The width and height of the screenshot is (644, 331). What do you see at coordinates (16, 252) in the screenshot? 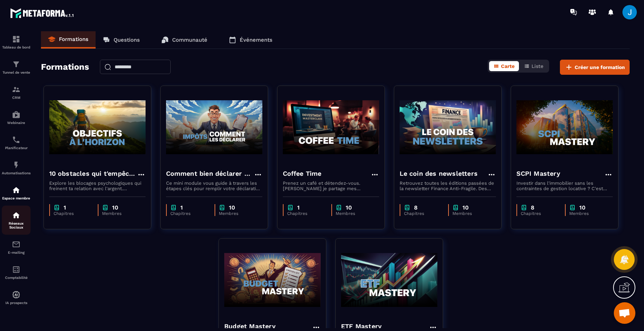
I see `p: E-mailing` at bounding box center [16, 252].